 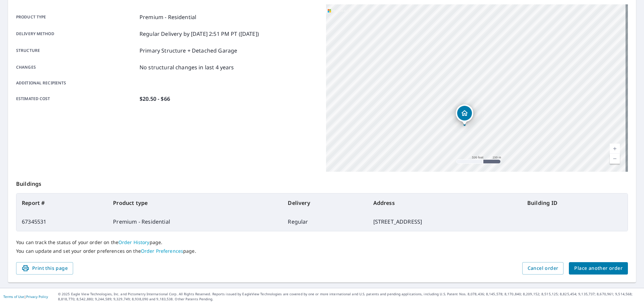 What do you see at coordinates (77, 17) in the screenshot?
I see `p: Product type` at bounding box center [77, 17].